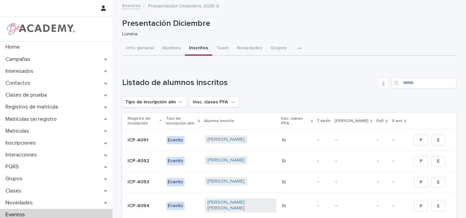 This screenshot has height=218, width=466. Describe the element at coordinates (144, 140) in the screenshot. I see `p: ICP-4091` at that location.